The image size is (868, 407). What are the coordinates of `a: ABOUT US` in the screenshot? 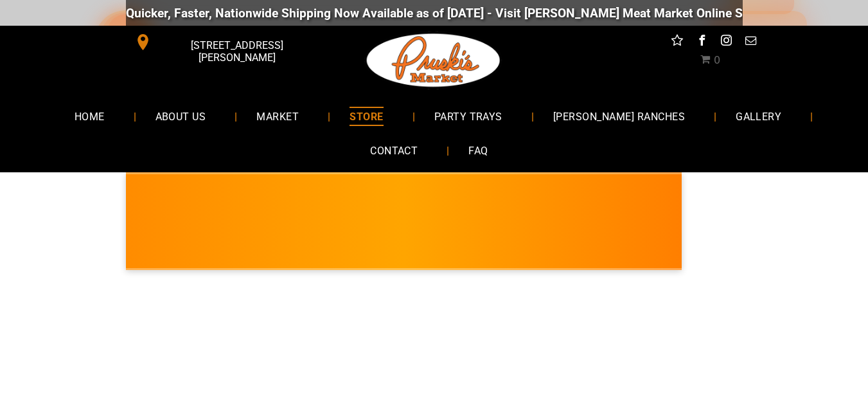 It's located at (181, 116).